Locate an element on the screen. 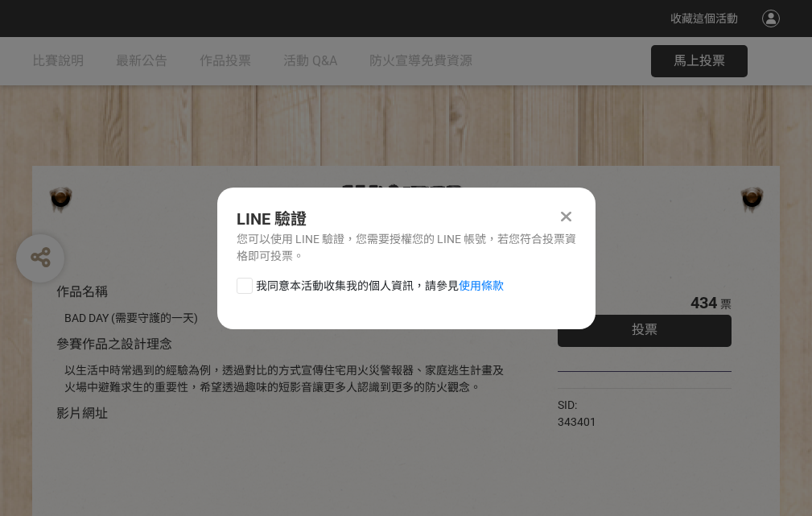 Image resolution: width=812 pixels, height=516 pixels. a: 最新公告 is located at coordinates (141, 61).